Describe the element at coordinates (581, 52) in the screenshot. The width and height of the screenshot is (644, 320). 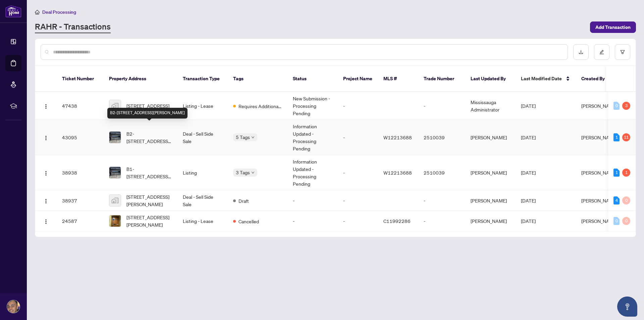
I see `button: download` at that location.